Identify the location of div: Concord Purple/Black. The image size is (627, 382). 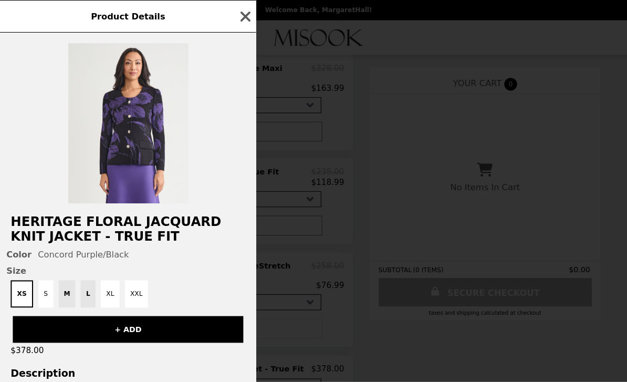
(126, 250).